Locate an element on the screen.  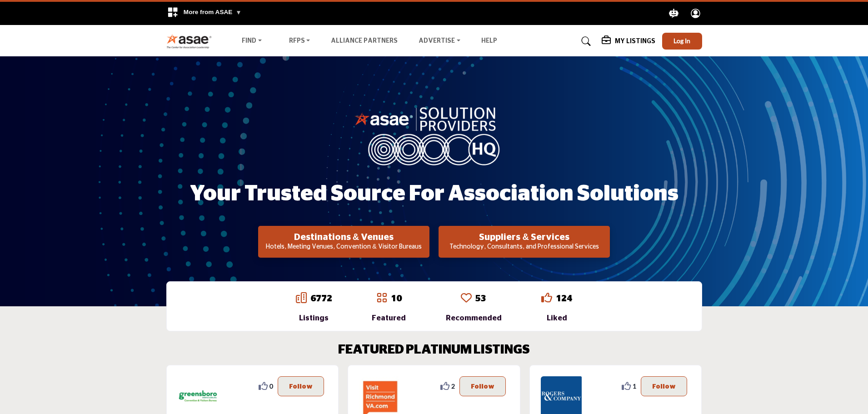
div: Featured is located at coordinates (388, 318).